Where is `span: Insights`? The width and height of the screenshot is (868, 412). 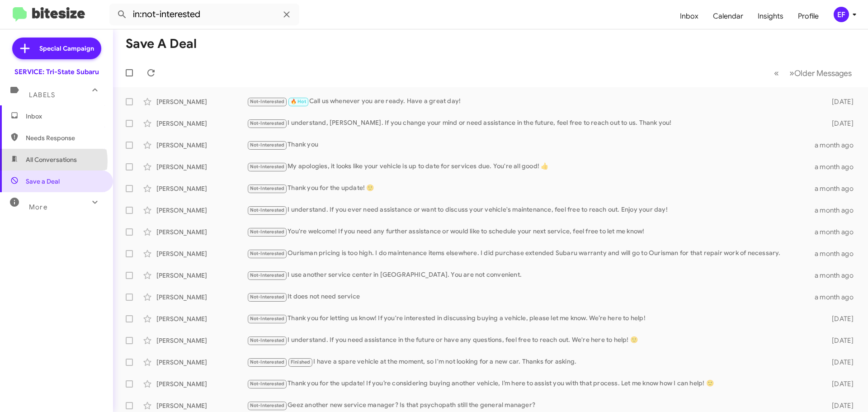
span: Insights is located at coordinates (771, 16).